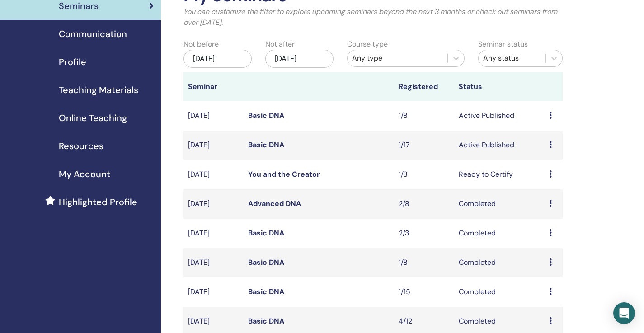 The image size is (644, 333). What do you see at coordinates (503, 44) in the screenshot?
I see `label: Seminar status` at bounding box center [503, 44].